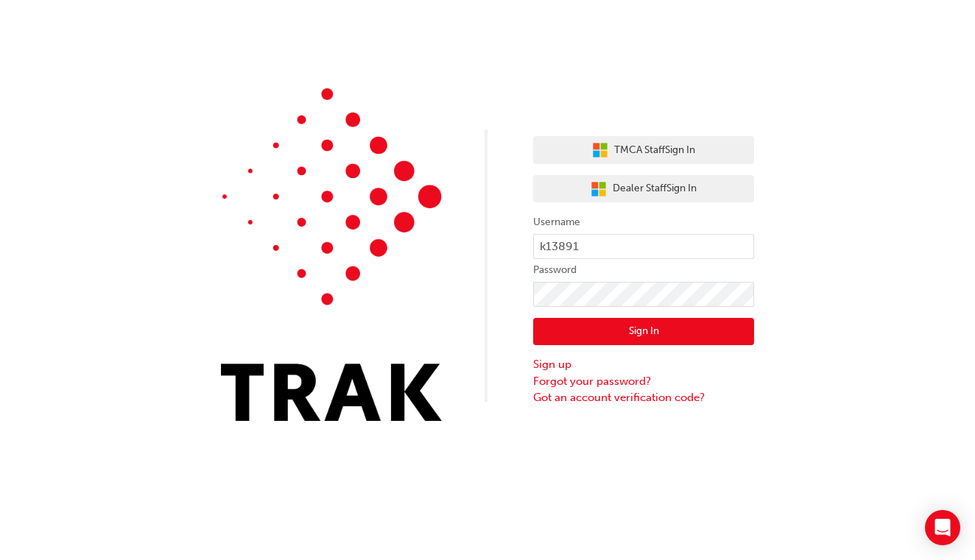 The image size is (975, 560). I want to click on input: Username, so click(643, 247).